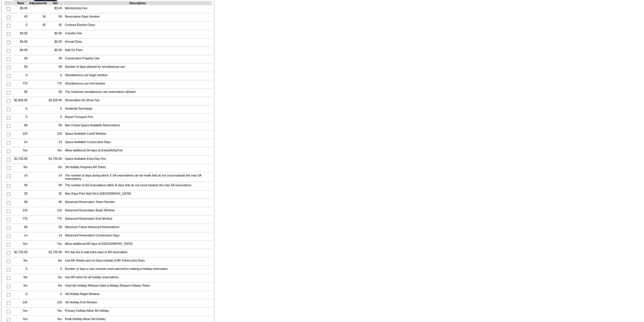 The width and height of the screenshot is (644, 322). I want to click on td: Advanced Reservation Token Number, so click(138, 203).